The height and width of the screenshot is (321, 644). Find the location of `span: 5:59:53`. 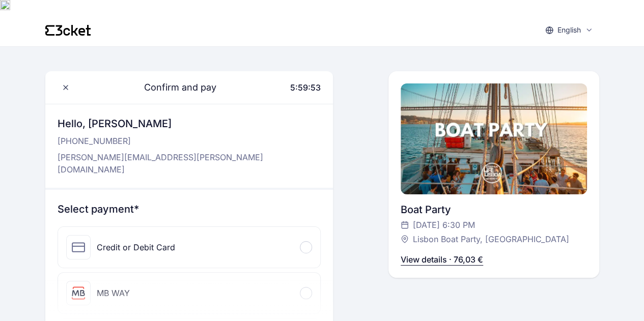

span: 5:59:53 is located at coordinates (306, 88).